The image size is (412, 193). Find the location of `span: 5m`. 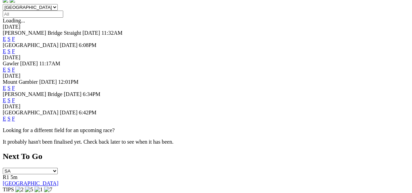

span: 5m is located at coordinates (14, 177).